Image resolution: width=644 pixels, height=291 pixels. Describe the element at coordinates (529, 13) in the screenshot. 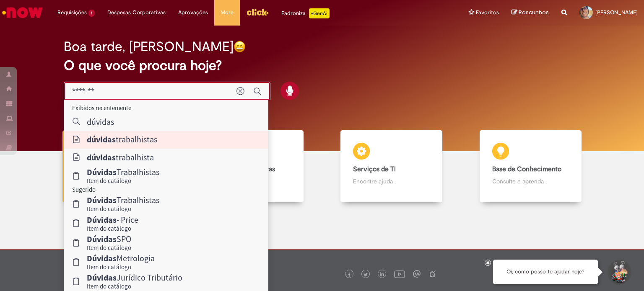

I see `a: Rascunhos` at that location.